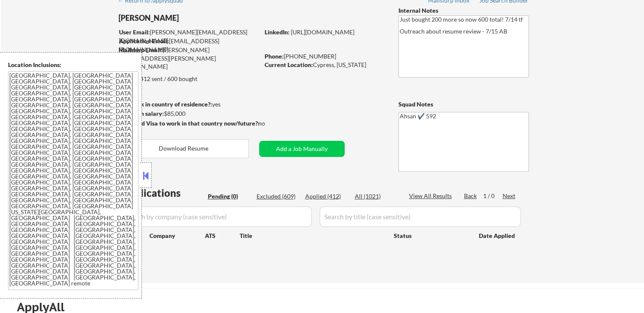 The width and height of the screenshot is (644, 313). What do you see at coordinates (188, 114) in the screenshot?
I see `div: $85,000` at bounding box center [188, 114].